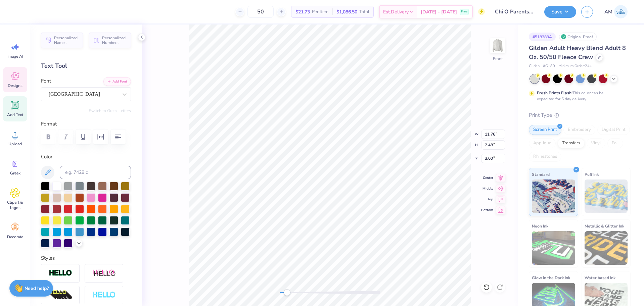  What do you see at coordinates (620, 12) in the screenshot?
I see `img: Arvi Mikhail Parcero` at bounding box center [620, 12].